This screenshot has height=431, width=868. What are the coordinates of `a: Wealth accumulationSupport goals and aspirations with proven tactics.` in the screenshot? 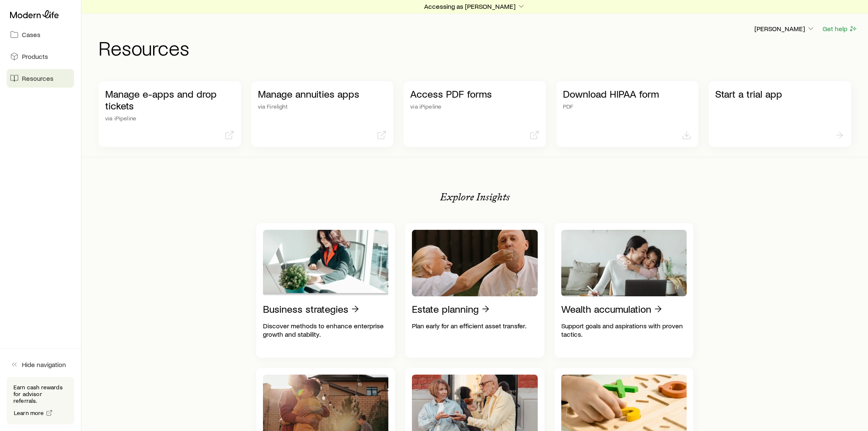 It's located at (624, 291).